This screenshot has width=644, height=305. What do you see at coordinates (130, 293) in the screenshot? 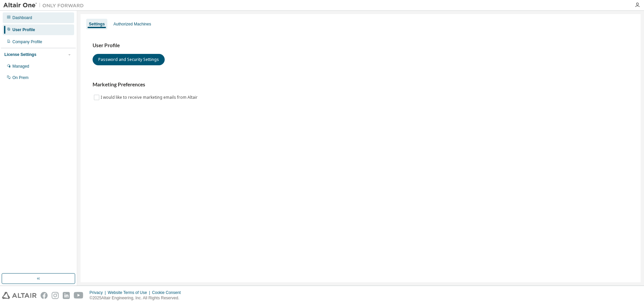
I see `div: Website Terms of Use` at bounding box center [130, 293].